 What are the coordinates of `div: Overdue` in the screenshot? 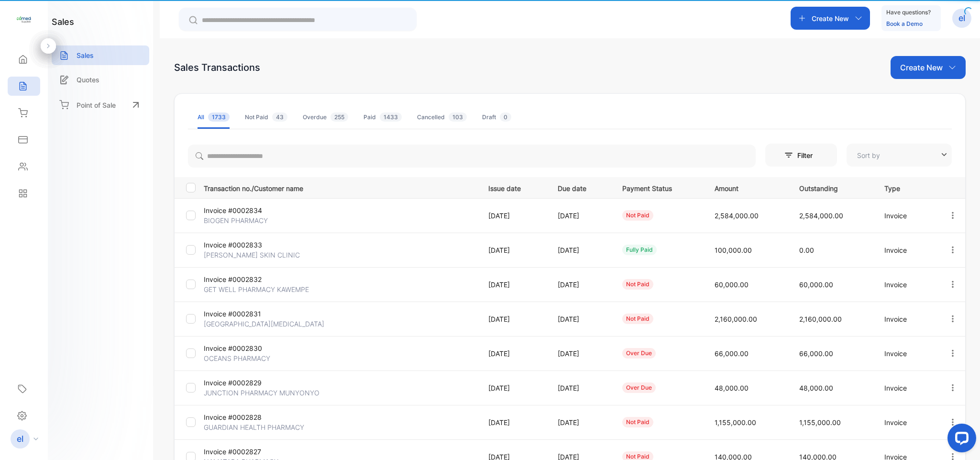 It's located at (326, 117).